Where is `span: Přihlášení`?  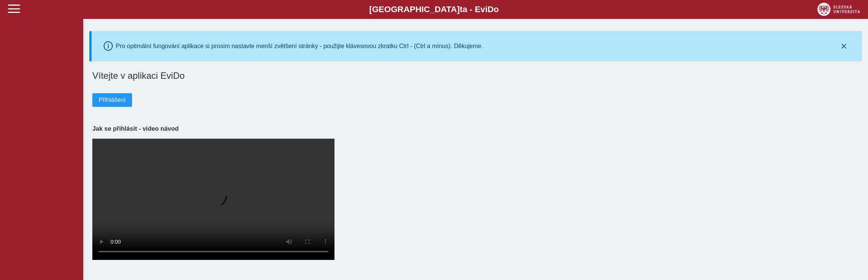 span: Přihlášení is located at coordinates (112, 100).